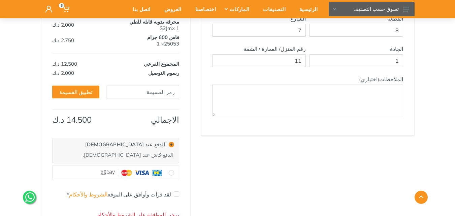 This screenshot has height=216, width=455. I want to click on input: الجادة, so click(356, 61).